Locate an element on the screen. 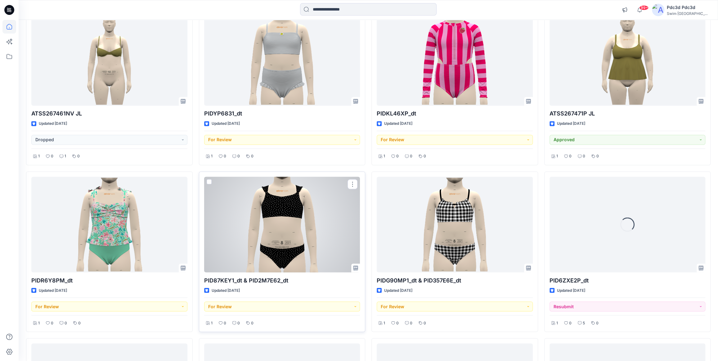 This screenshot has height=361, width=718. p: PIDR6Y8PM_dt is located at coordinates (109, 280).